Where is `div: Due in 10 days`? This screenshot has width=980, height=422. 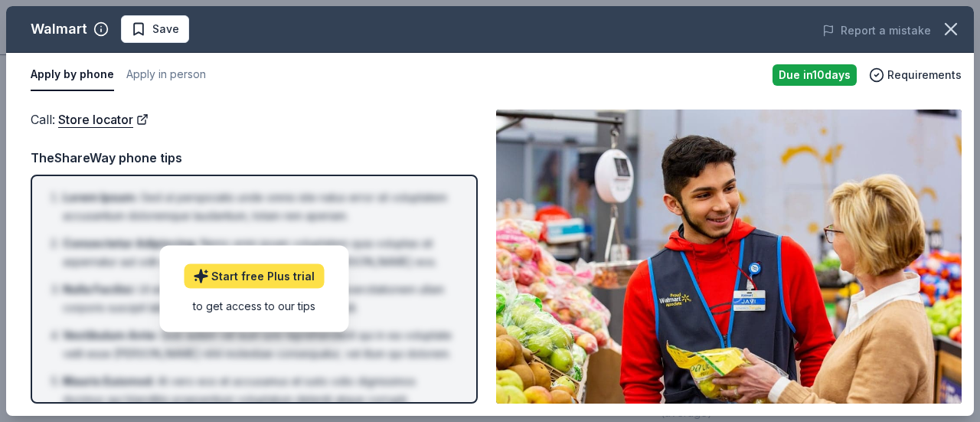 div: Due in 10 days is located at coordinates (815, 75).